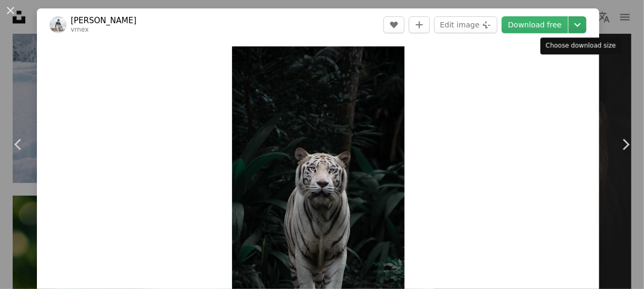  Describe the element at coordinates (578, 25) in the screenshot. I see `button: Choose download size` at that location.